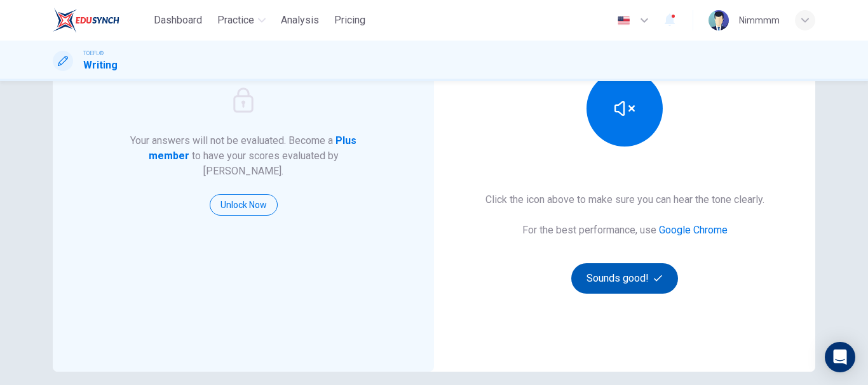 Image resolution: width=868 pixels, height=385 pixels. Describe the element at coordinates (299, 21) in the screenshot. I see `span: Analysis` at that location.